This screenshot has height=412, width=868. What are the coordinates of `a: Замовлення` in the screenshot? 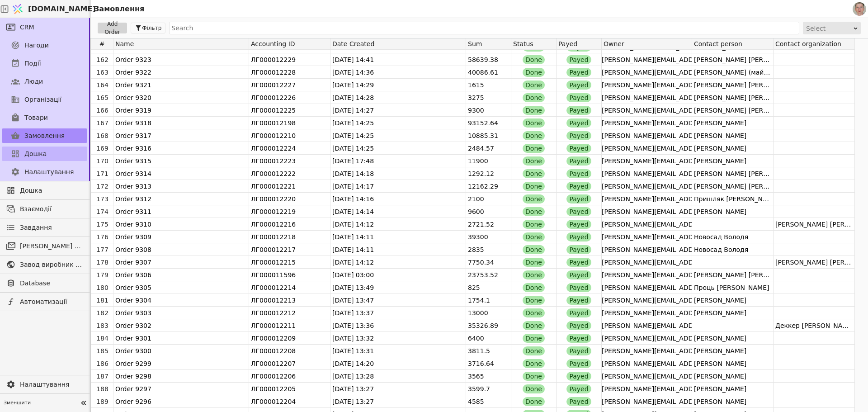 It's located at (44, 136).